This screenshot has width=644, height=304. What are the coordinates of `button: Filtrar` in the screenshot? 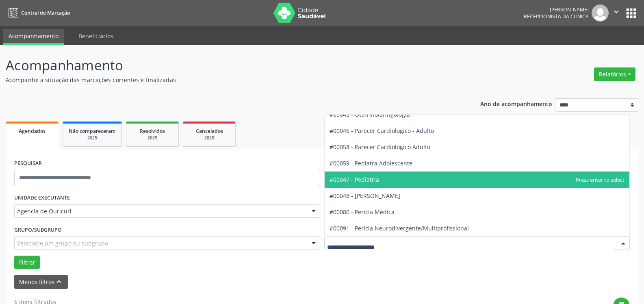 It's located at (27, 263).